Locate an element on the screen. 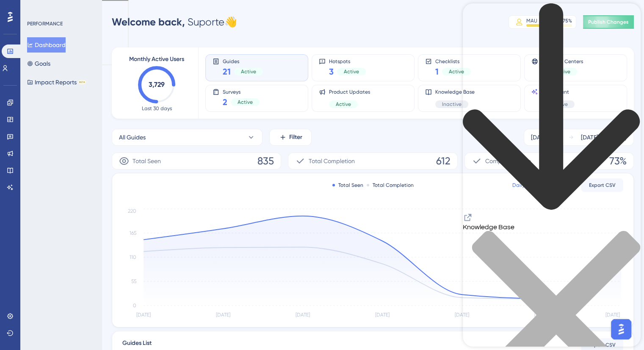  button: Impact ReportsBETA is located at coordinates (56, 82).